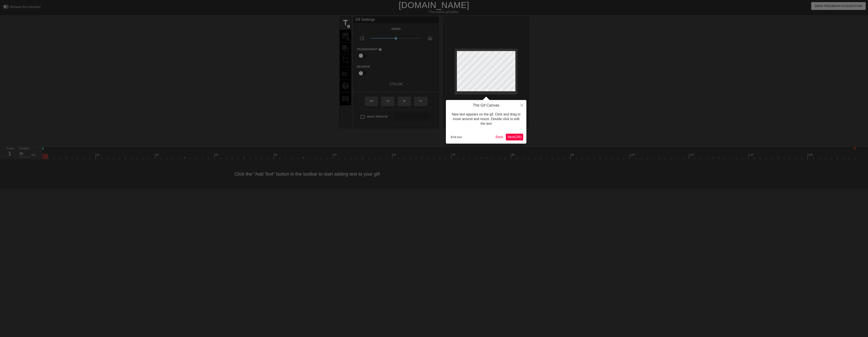  What do you see at coordinates (456, 137) in the screenshot?
I see `button: End tour` at bounding box center [456, 137].